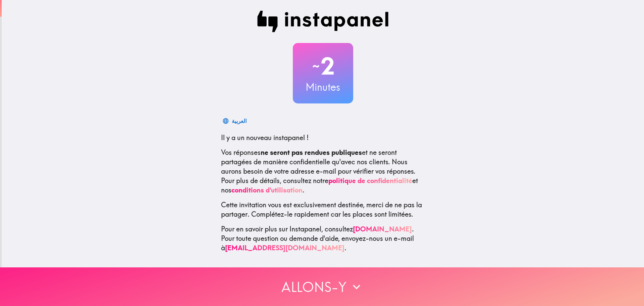 The height and width of the screenshot is (306, 644). I want to click on a: conditions d'utilisation, so click(267, 190).